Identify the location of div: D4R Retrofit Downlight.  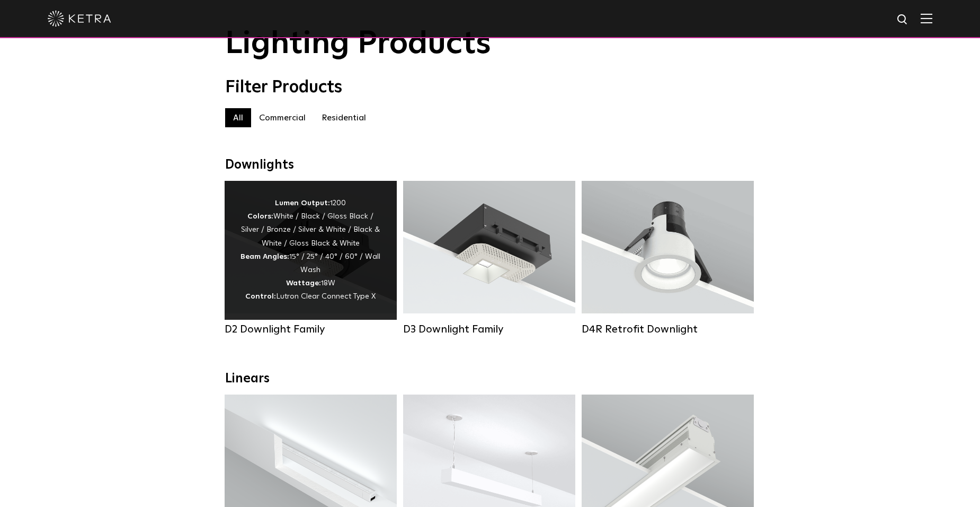
(667, 329).